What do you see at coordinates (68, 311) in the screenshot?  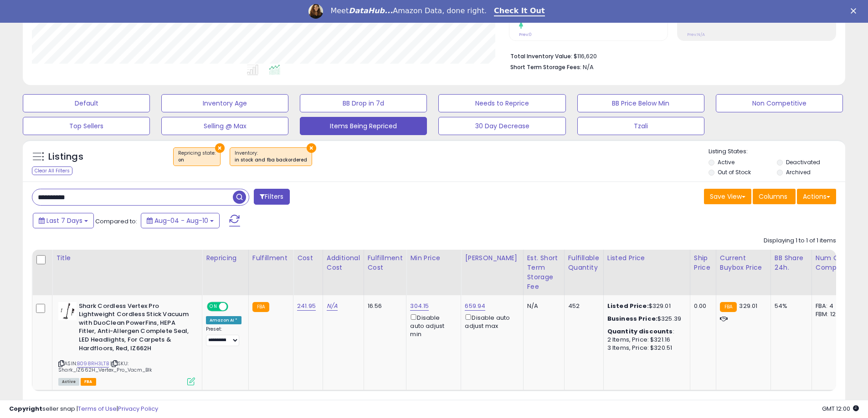 I see `img: 31riGie8NwL._SL40_.jpg` at bounding box center [68, 311].